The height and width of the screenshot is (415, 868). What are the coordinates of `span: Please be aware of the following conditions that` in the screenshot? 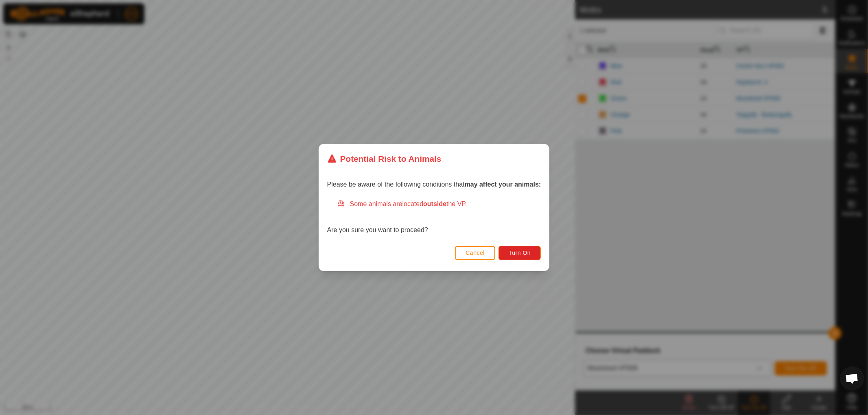 It's located at (434, 184).